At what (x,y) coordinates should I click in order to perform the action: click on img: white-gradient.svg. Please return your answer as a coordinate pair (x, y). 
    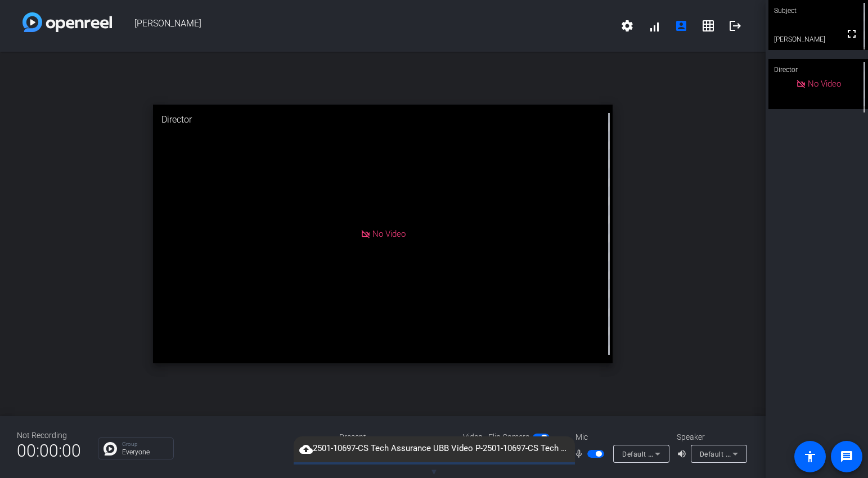
    Looking at the image, I should click on (67, 22).